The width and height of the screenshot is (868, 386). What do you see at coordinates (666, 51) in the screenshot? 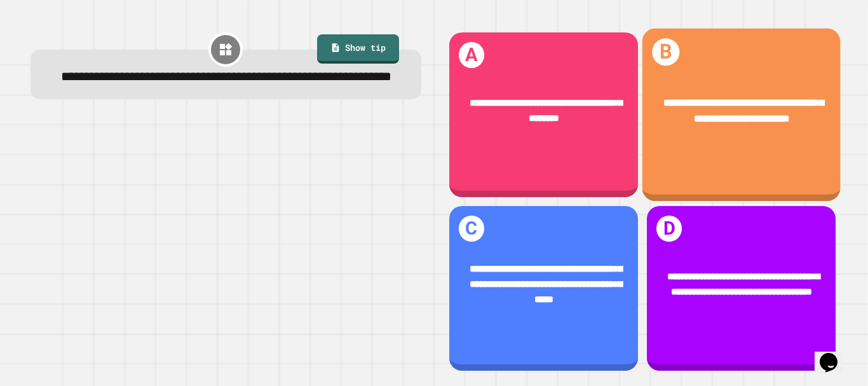
I see `h1: B` at bounding box center [666, 51].